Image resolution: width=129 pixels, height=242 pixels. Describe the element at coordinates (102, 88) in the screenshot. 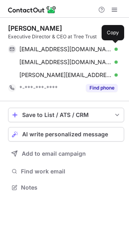

I see `button: Reveal Button` at that location.